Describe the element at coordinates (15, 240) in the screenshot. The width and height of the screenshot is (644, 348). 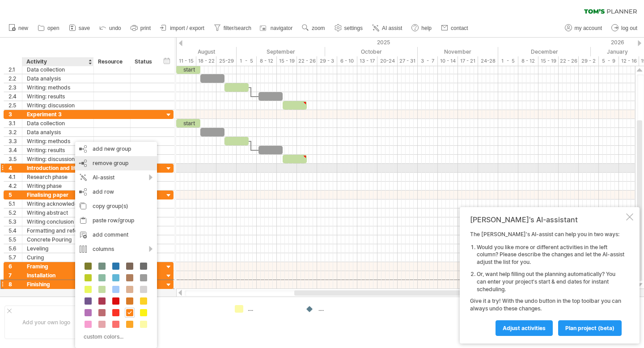
I see `div: 5.5` at that location.